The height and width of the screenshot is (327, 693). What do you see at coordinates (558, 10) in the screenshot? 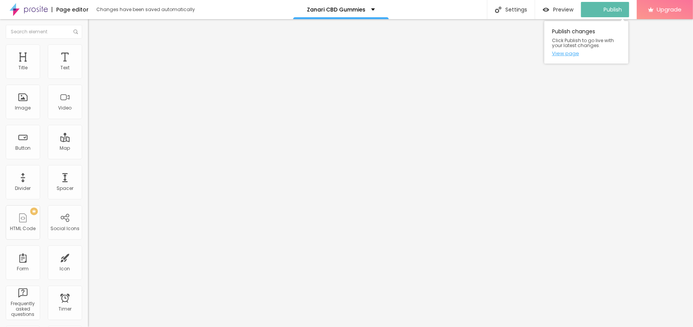
I see `button: Preview` at bounding box center [558, 10].